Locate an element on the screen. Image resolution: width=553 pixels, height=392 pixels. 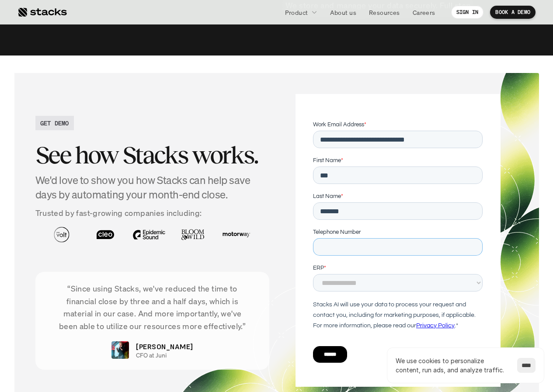
p: BOOK A DEMO is located at coordinates (513, 12).